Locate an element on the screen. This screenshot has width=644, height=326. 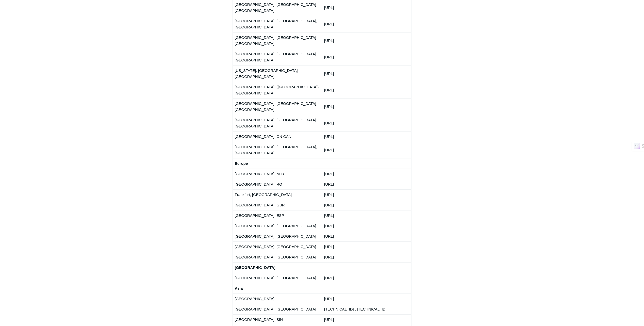
strong: Asia is located at coordinates (239, 288).